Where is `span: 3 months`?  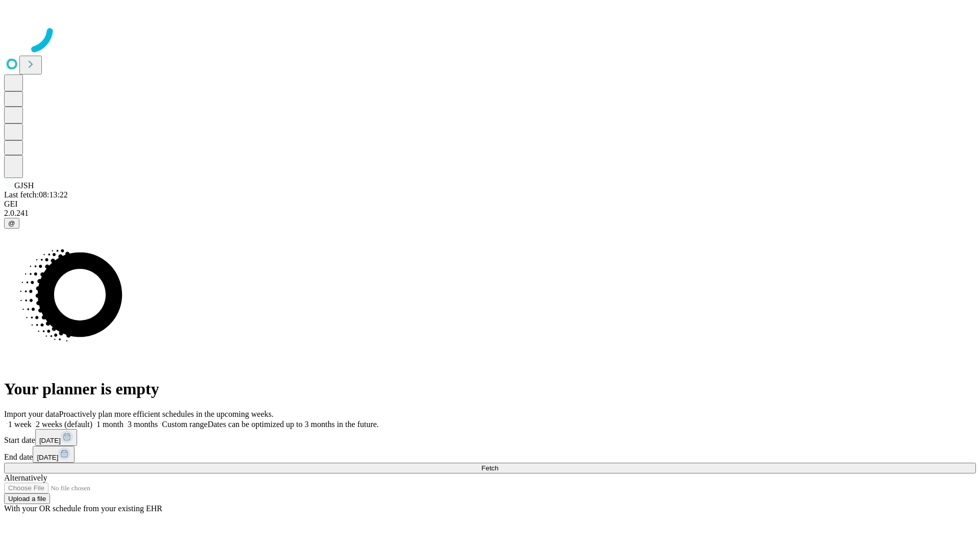
span: 3 months is located at coordinates (143, 424).